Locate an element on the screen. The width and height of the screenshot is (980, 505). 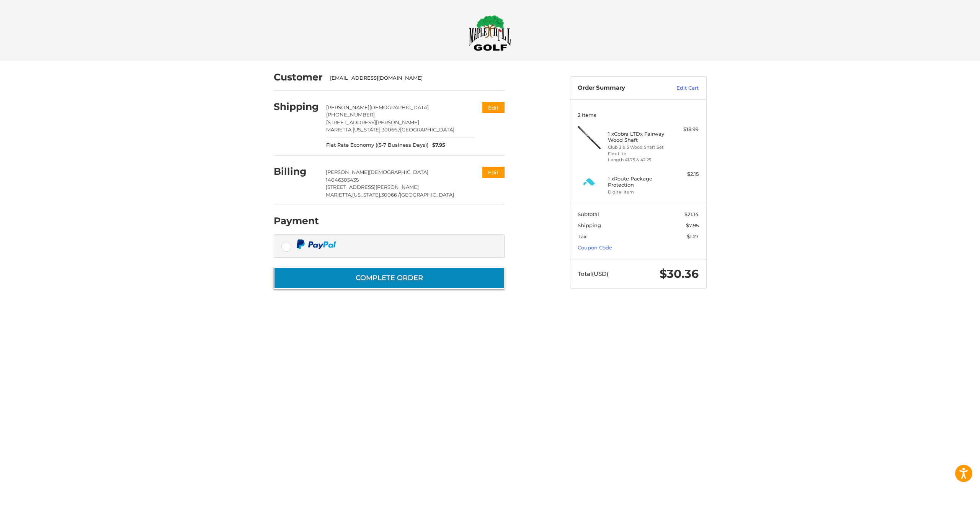
h2: Shipping is located at coordinates (296, 106).